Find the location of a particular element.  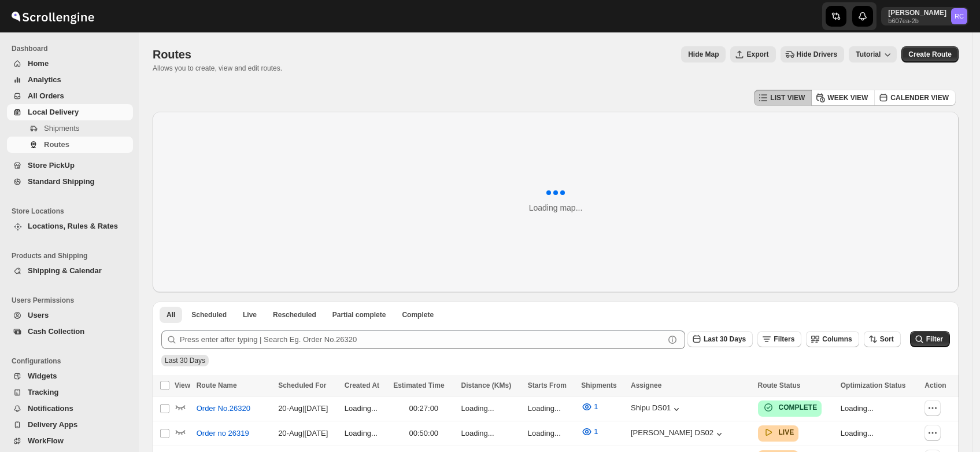

span: Scheduled For is located at coordinates (301, 385).